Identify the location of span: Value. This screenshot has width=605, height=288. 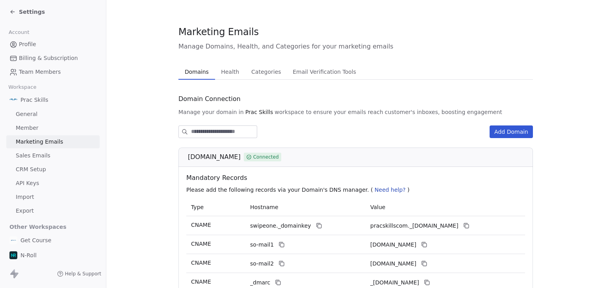
(378, 207).